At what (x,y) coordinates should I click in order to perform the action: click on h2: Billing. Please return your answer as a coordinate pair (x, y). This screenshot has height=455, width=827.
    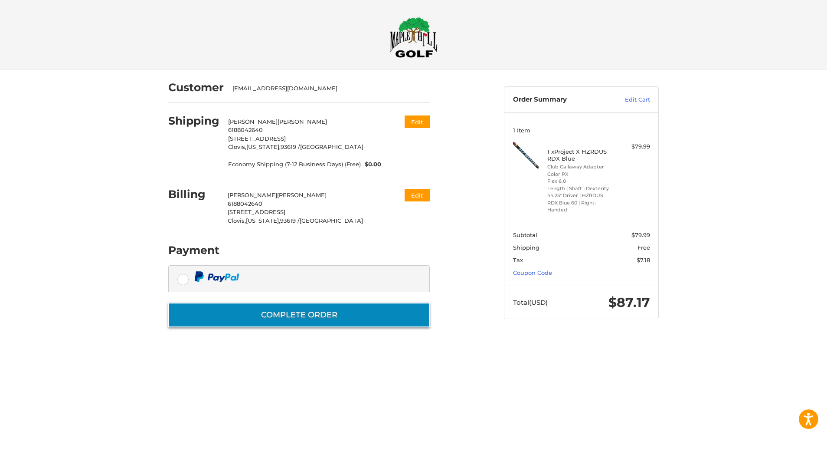
    Looking at the image, I should click on (193, 194).